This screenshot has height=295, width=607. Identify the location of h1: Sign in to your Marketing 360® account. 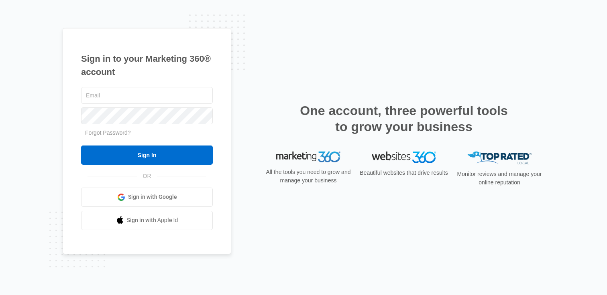
(147, 65).